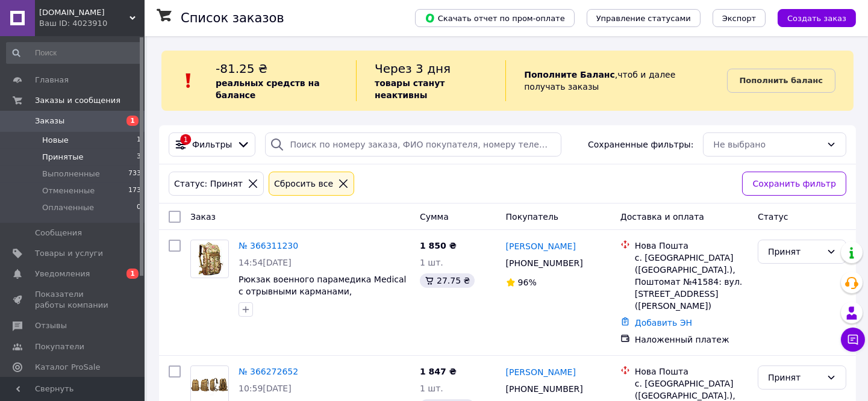 This screenshot has width=868, height=401. I want to click on b: Пополнить баланс, so click(781, 80).